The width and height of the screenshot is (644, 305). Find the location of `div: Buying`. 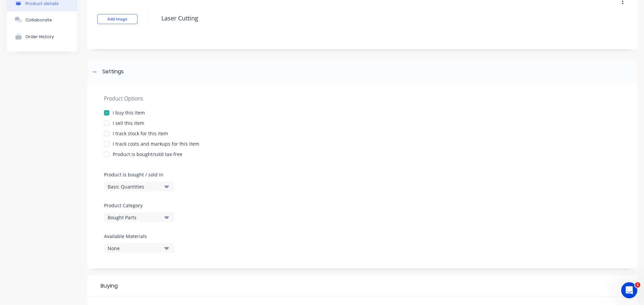

div: Buying is located at coordinates (362, 286).